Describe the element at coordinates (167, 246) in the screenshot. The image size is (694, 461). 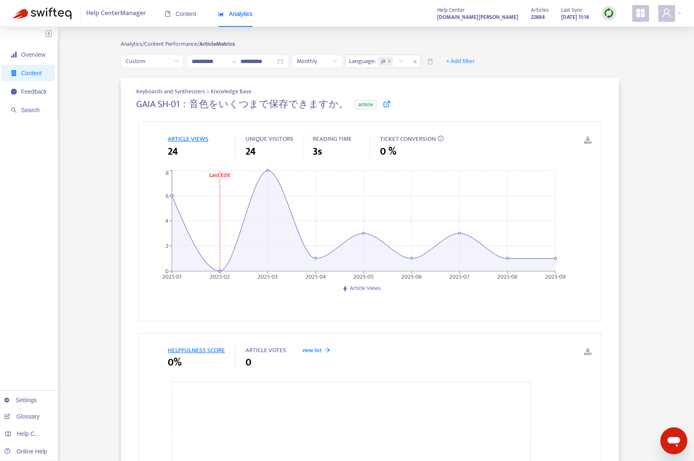
I see `tspan: 2` at that location.